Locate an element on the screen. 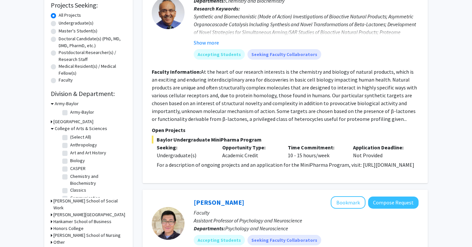  p: Time Commitment: is located at coordinates (316, 147).